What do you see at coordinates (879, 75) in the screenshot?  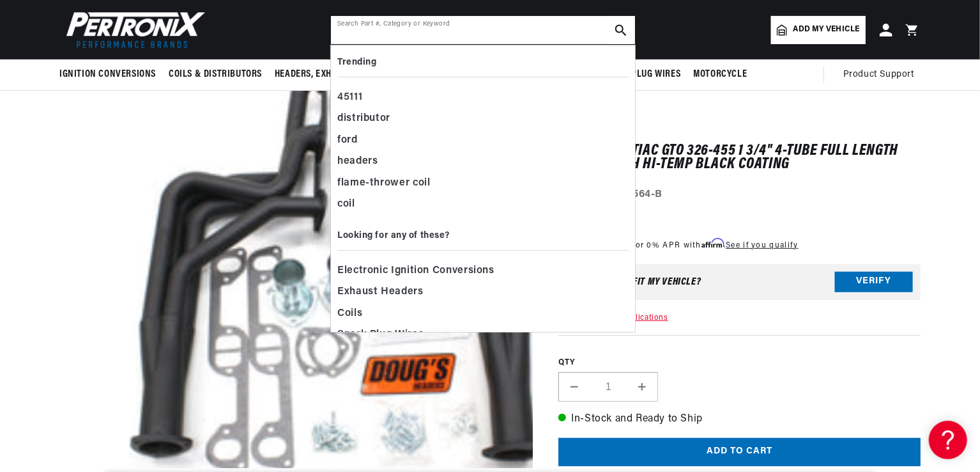 I see `span: Product Support` at bounding box center [879, 75].